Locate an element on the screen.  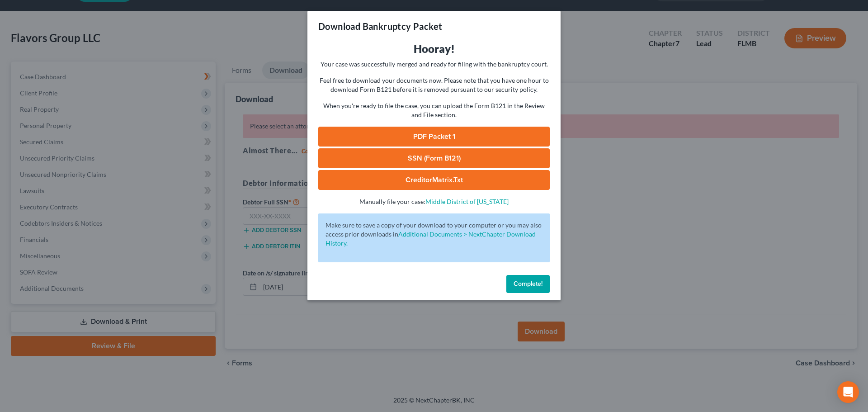
h3: Hooray! is located at coordinates (434, 49).